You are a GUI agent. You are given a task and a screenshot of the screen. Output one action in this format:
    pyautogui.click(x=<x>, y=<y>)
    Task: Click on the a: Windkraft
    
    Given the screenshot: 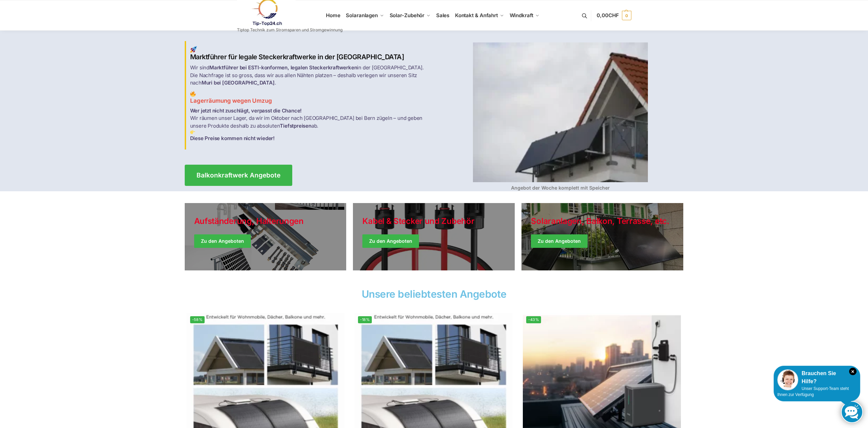 What is the action you would take?
    pyautogui.click(x=524, y=16)
    